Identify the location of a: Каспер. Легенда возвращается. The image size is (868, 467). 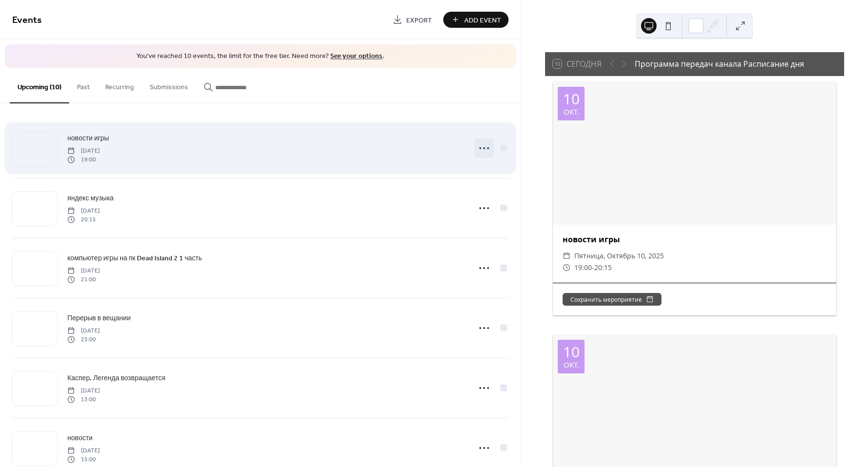
(116, 378).